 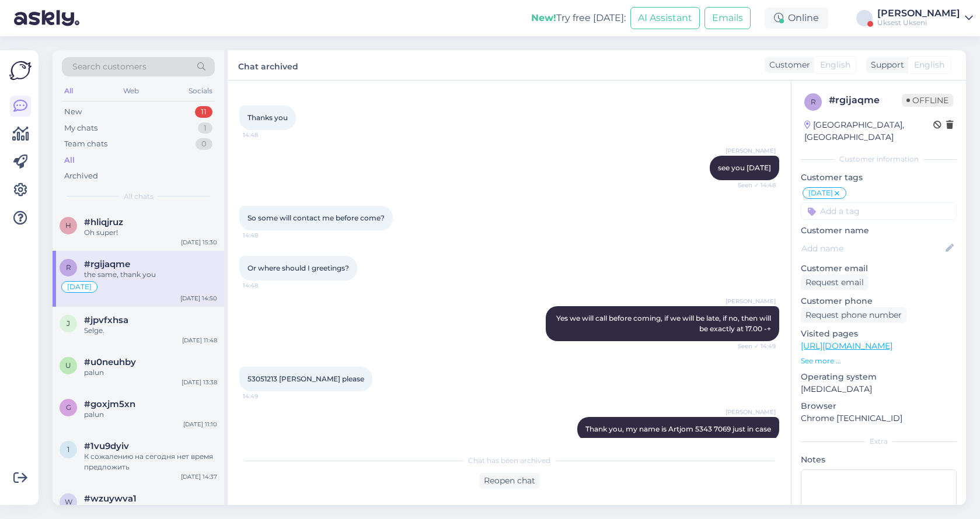 What do you see at coordinates (879, 441) in the screenshot?
I see `div: Extra` at bounding box center [879, 441].